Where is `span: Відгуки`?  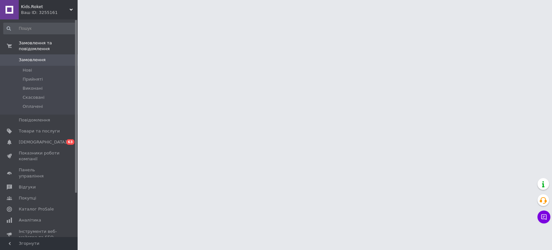 span: Відгуки is located at coordinates (27, 187).